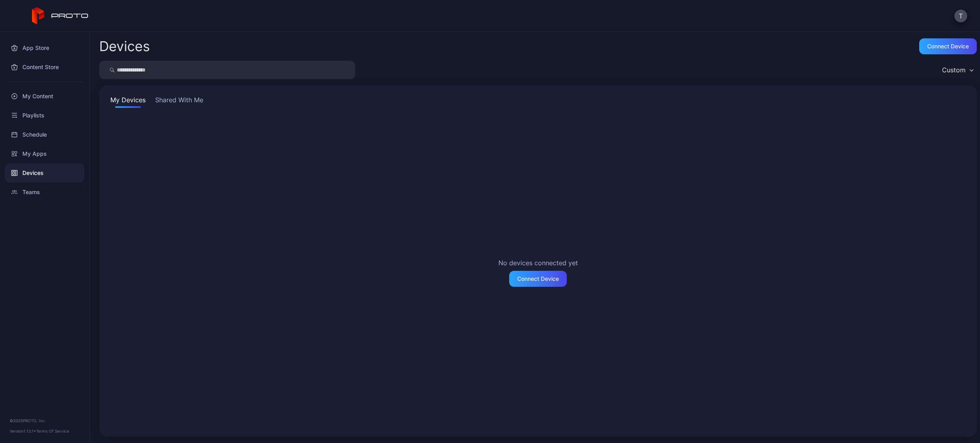 The width and height of the screenshot is (980, 443). I want to click on button: Shared With Me, so click(179, 101).